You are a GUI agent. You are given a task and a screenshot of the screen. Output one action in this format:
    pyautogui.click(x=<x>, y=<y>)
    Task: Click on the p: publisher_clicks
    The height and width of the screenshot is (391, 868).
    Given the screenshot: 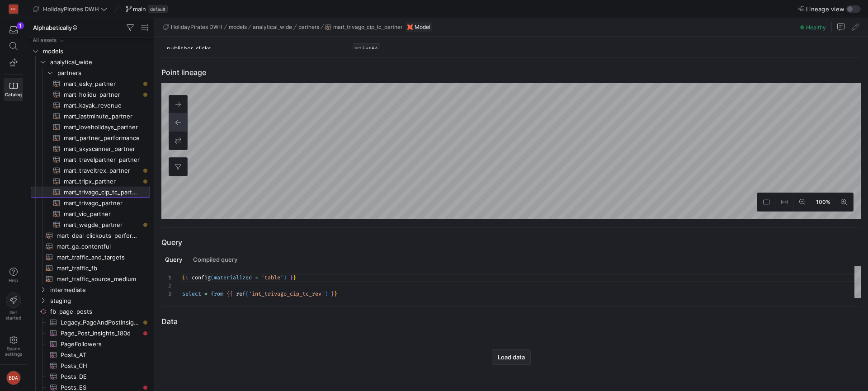 What is the action you would take?
    pyautogui.click(x=255, y=48)
    